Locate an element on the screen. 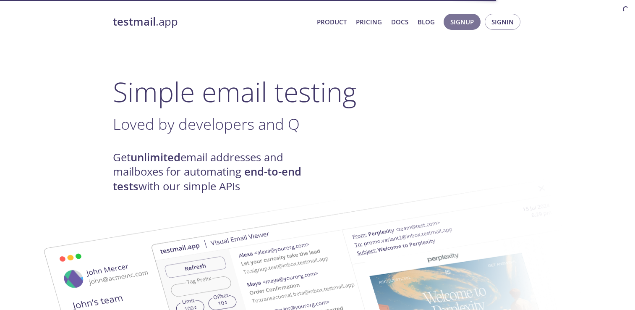 This screenshot has width=635, height=310. a: Pricing is located at coordinates (369, 22).